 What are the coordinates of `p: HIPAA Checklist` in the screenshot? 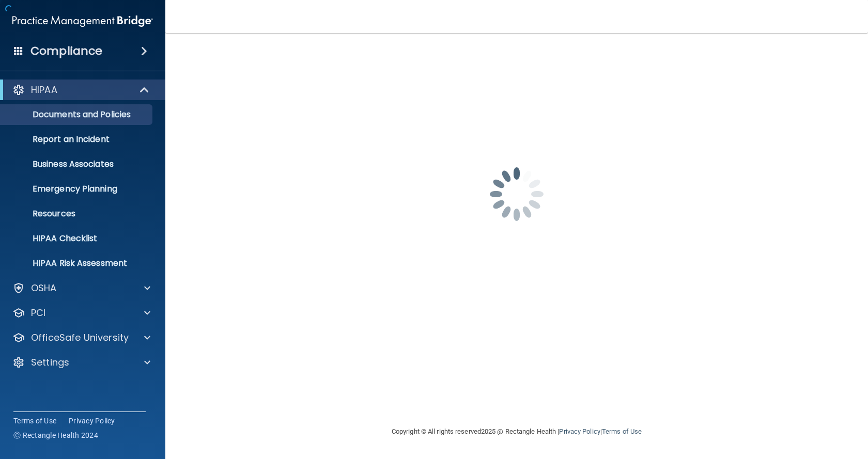 It's located at (77, 239).